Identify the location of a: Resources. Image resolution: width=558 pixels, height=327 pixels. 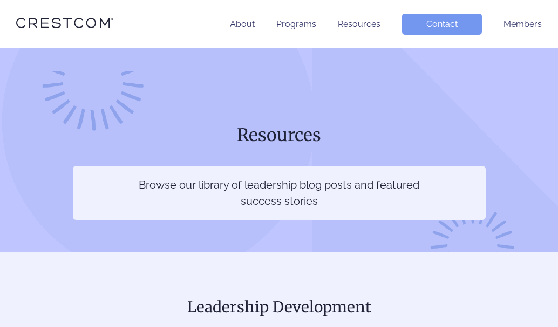
(359, 24).